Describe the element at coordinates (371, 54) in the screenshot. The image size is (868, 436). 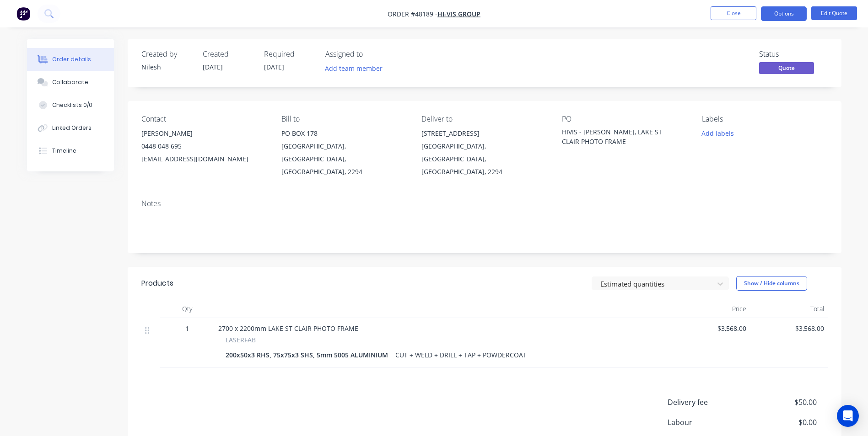
I see `div: Assigned to` at that location.